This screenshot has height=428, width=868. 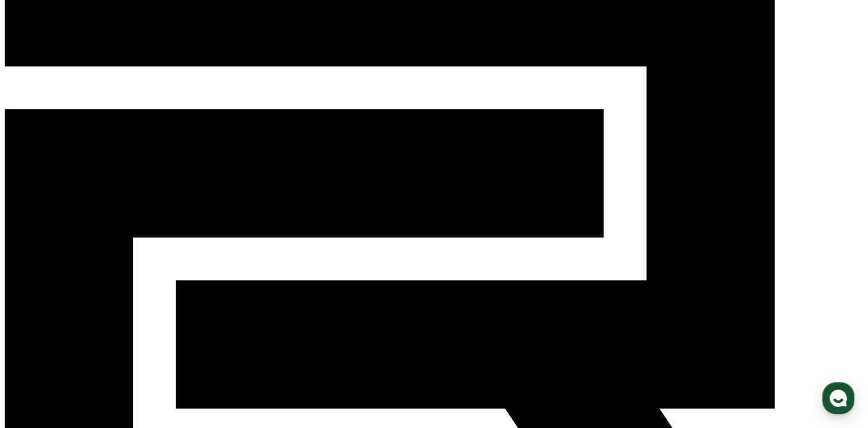 I want to click on span: 설정, so click(x=184, y=355).